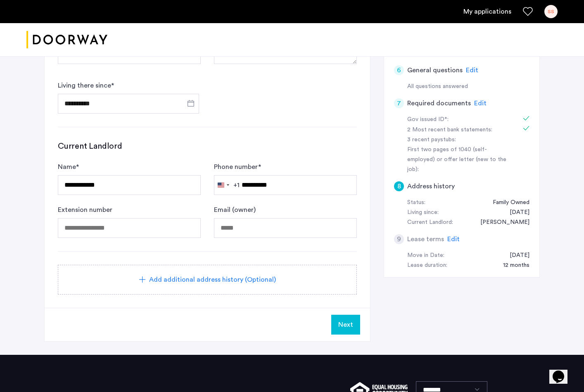 This screenshot has width=584, height=392. I want to click on a: Cazamio logo, so click(67, 39).